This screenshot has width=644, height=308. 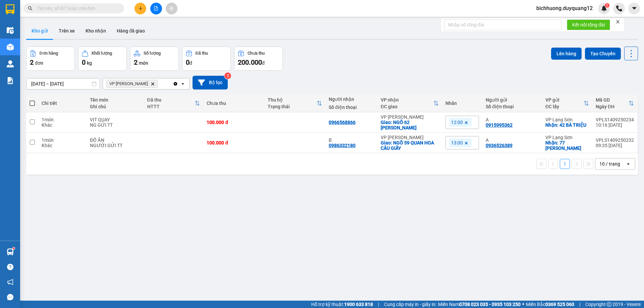 What do you see at coordinates (566, 54) in the screenshot?
I see `button: Lên hàng` at bounding box center [566, 54].